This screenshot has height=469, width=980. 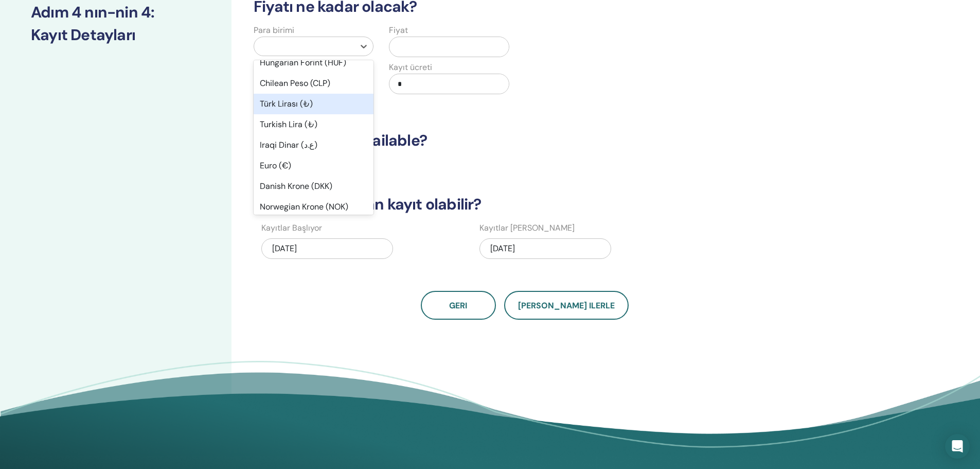 I want to click on label: Para birimi, so click(x=274, y=30).